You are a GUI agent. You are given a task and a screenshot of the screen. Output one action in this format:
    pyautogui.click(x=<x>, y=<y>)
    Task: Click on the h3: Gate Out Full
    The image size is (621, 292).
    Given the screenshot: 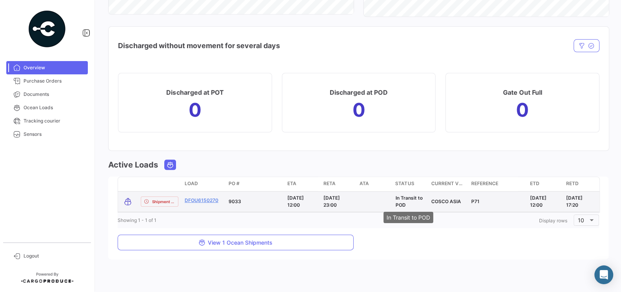 What is the action you would take?
    pyautogui.click(x=522, y=92)
    